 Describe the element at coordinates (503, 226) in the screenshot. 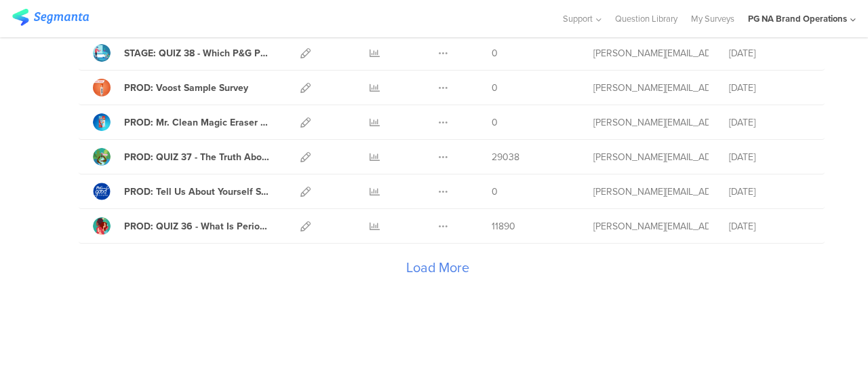

I see `span: 11890` at that location.